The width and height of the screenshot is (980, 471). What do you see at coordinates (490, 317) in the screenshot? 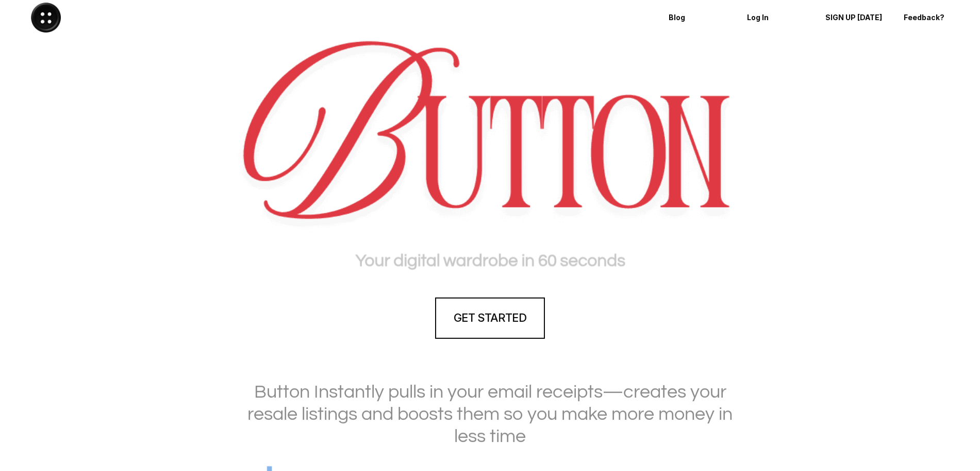
I see `h4: GET STARTED` at bounding box center [490, 317].